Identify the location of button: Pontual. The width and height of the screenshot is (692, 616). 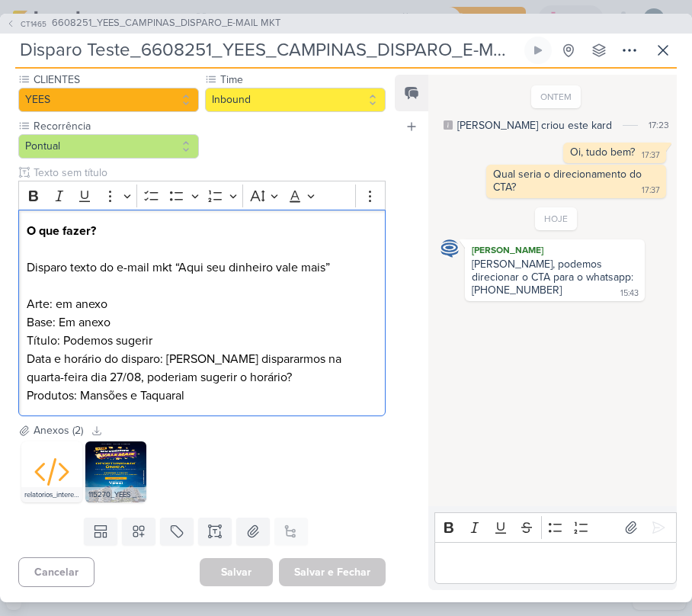
(108, 146).